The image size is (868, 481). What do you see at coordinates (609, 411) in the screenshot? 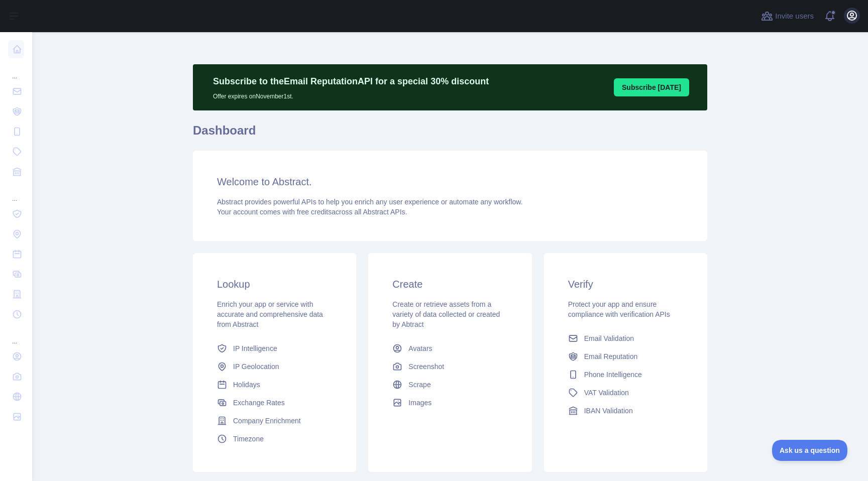
I see `span: IBAN Validation` at bounding box center [609, 411].